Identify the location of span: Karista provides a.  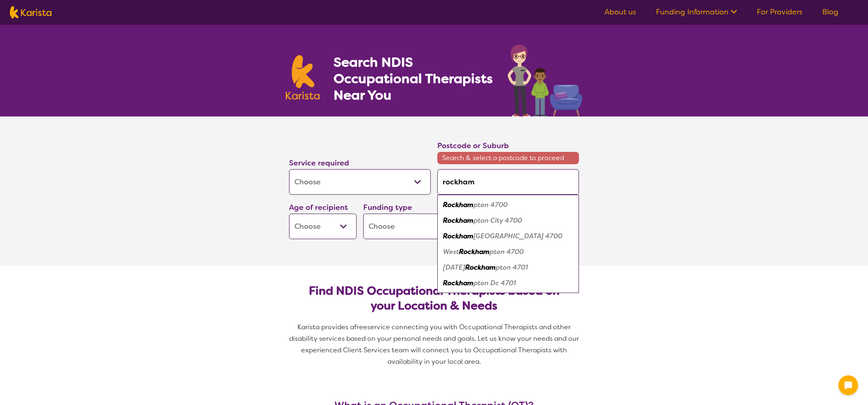
(326, 327).